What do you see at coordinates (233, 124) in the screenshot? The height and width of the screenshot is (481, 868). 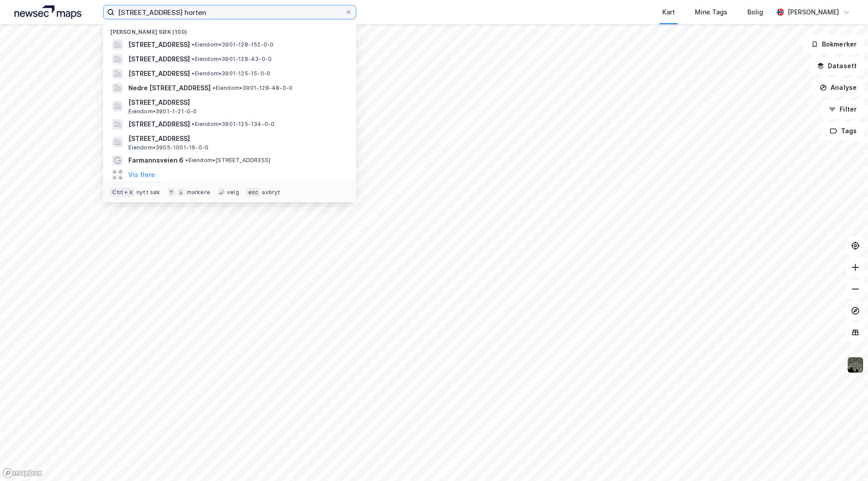 I see `span: Eiendom • 3901-125-134-0-0` at bounding box center [233, 124].